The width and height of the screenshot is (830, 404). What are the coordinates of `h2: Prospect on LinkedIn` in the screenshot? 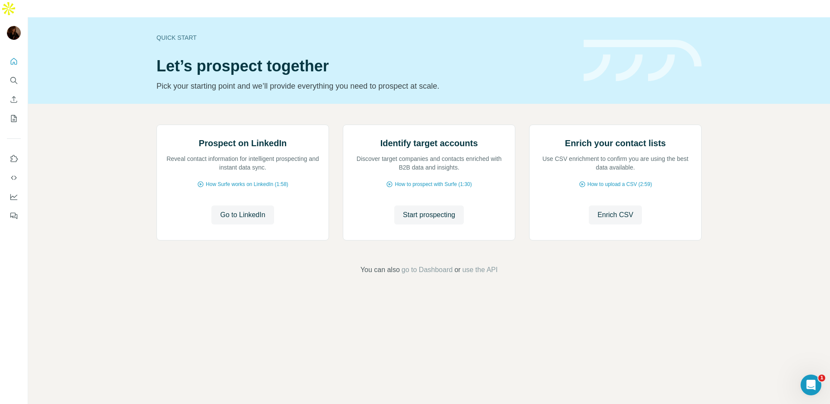 It's located at (242, 143).